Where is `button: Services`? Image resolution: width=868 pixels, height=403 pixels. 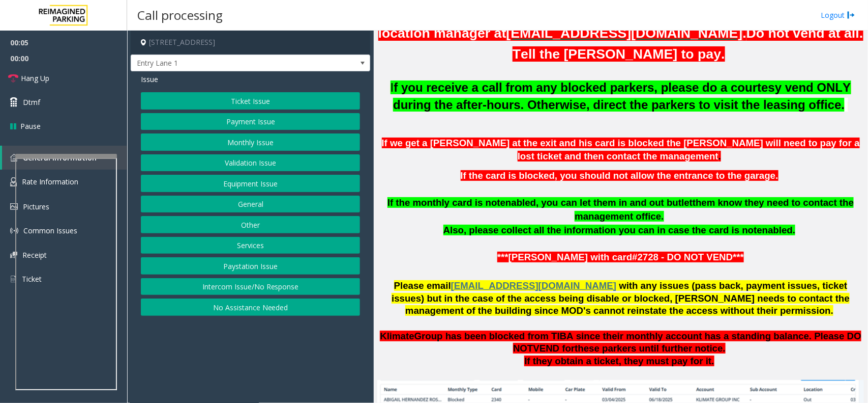 button: Services is located at coordinates (251, 245).